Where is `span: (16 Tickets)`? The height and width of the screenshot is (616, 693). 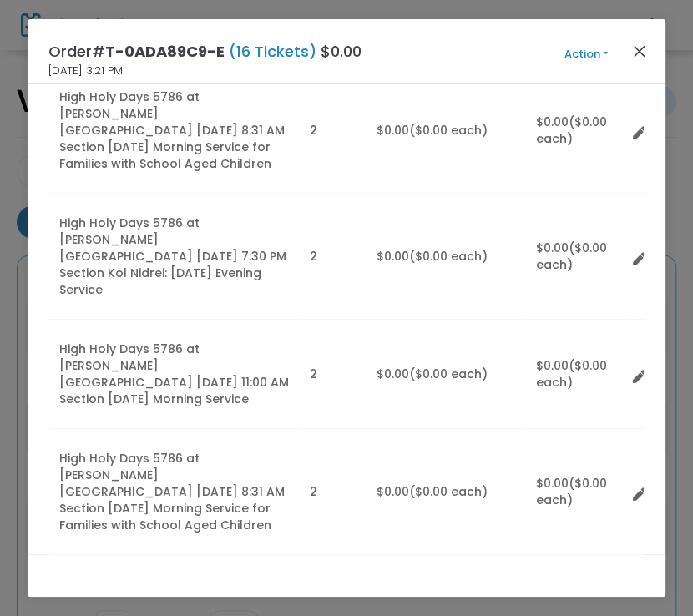
span: (16 Tickets) is located at coordinates (272, 51).